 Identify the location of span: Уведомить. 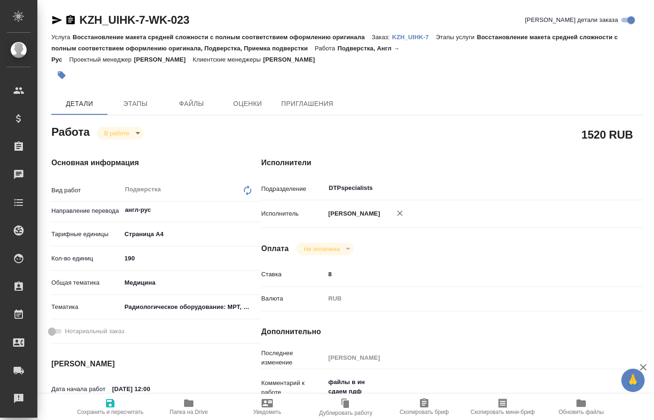
(267, 413).